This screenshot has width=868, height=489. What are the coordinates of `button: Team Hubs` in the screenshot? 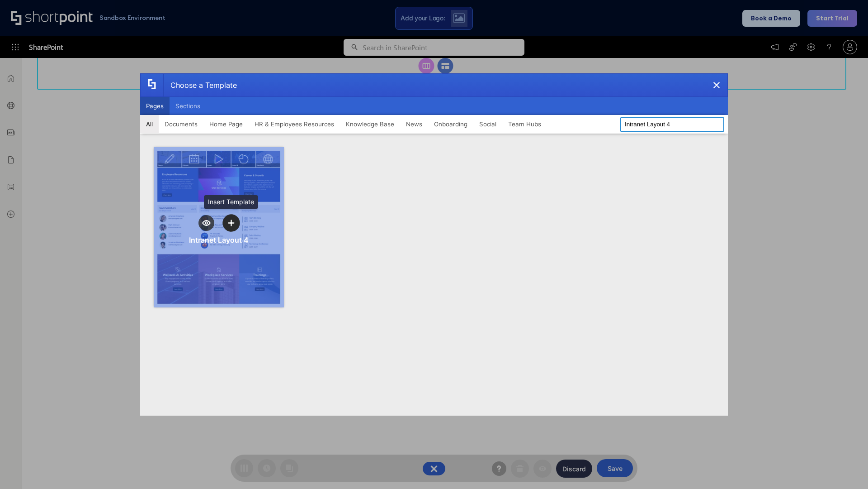 It's located at (524, 124).